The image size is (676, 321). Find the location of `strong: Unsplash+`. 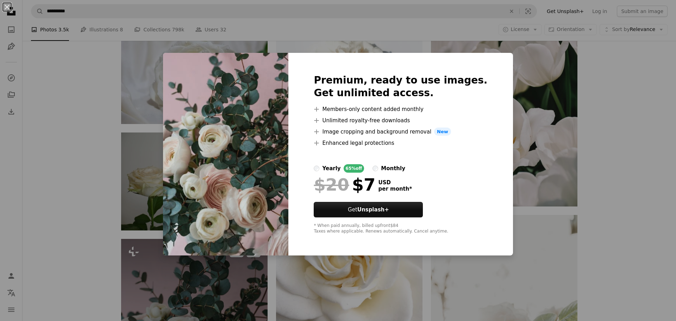

strong: Unsplash+ is located at coordinates (373, 209).